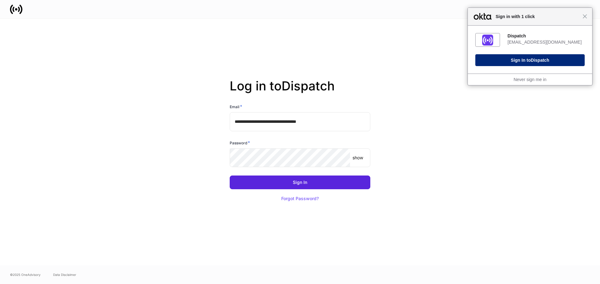 The height and width of the screenshot is (284, 600). Describe the element at coordinates (546, 36) in the screenshot. I see `div: Dispatch` at that location.